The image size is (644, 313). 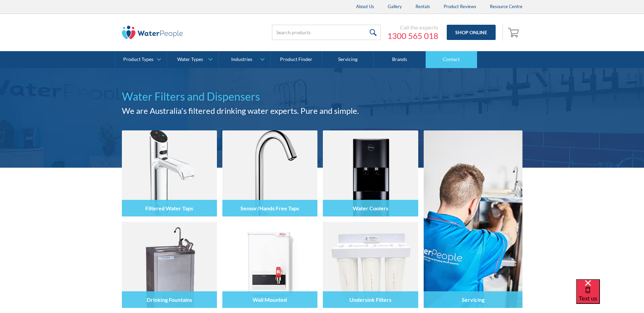 What do you see at coordinates (12, 19) in the screenshot?
I see `span: Text us` at bounding box center [12, 19].